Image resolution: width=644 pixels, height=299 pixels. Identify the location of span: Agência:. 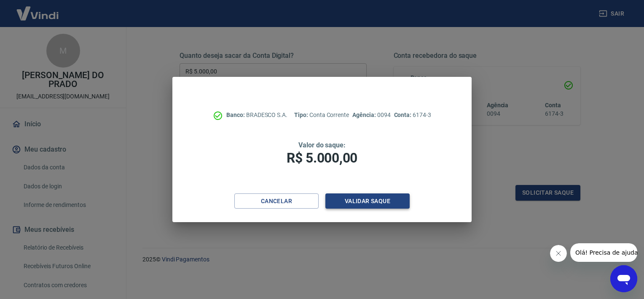
(365, 115).